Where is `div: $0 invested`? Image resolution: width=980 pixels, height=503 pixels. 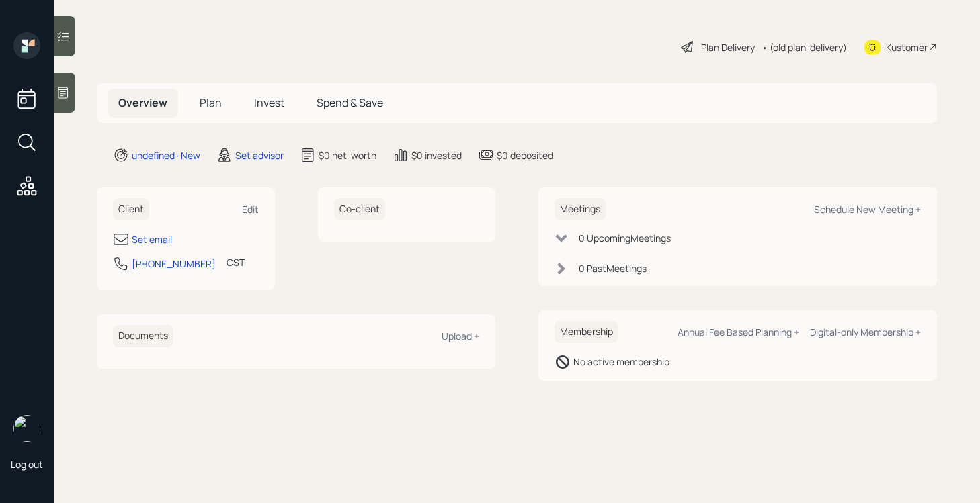 div: $0 invested is located at coordinates (436, 155).